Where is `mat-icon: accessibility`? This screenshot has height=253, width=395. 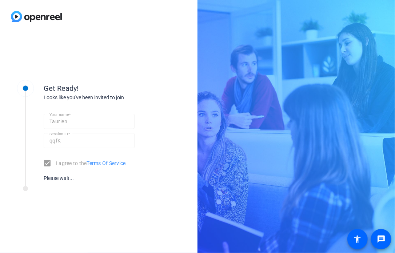
mat-icon: accessibility is located at coordinates (358, 240).